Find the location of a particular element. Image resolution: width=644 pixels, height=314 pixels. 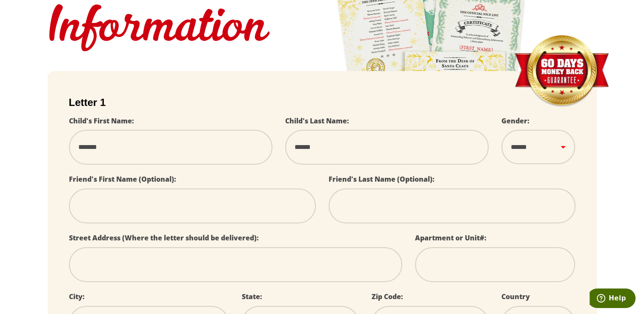

label: Apartment or Unit#: is located at coordinates (451, 238).